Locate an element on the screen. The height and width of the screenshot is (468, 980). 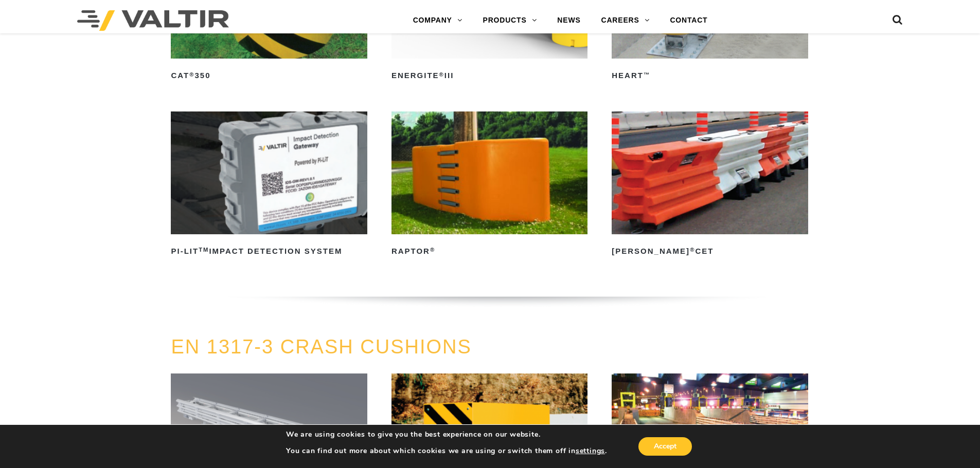
a: PI-LITTMImpact Detection System is located at coordinates (268, 185).